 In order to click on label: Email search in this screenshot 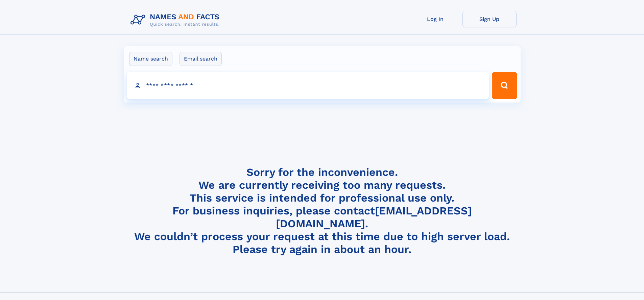, I will do `click(200, 59)`.